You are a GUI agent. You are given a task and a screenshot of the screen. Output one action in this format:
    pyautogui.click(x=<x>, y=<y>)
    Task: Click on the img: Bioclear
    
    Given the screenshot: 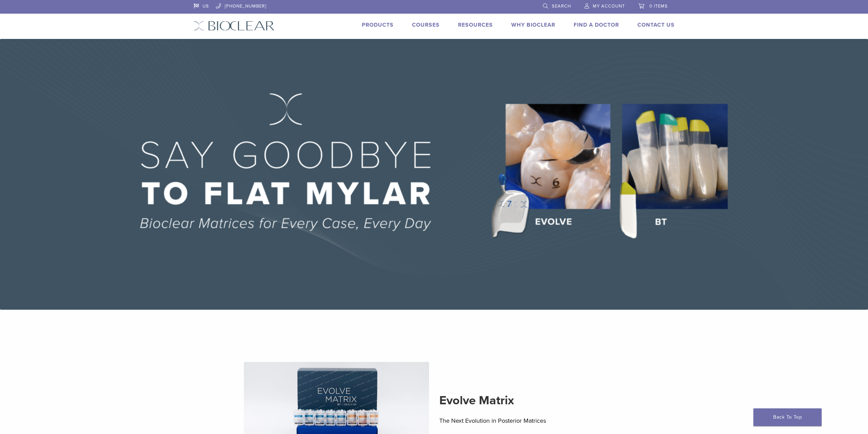 What is the action you would take?
    pyautogui.click(x=234, y=26)
    